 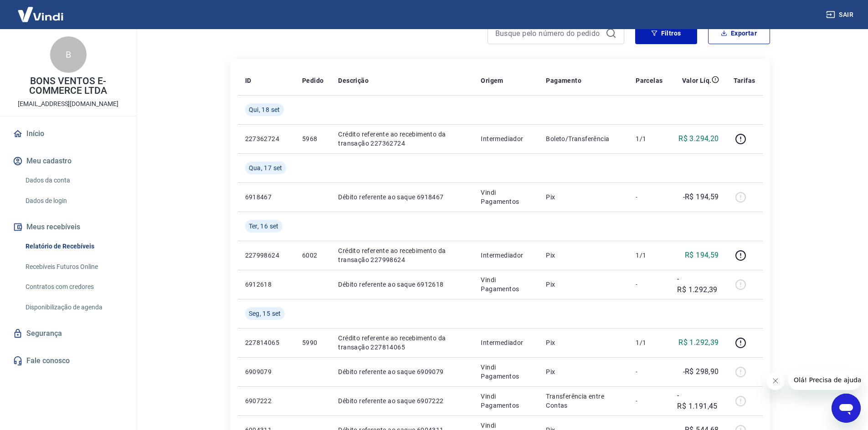 What do you see at coordinates (745, 80) in the screenshot?
I see `p: Tarifas` at bounding box center [745, 80].